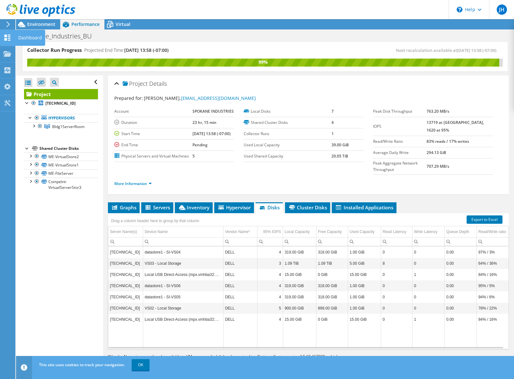  I want to click on span: Hypervisor, so click(234, 208).